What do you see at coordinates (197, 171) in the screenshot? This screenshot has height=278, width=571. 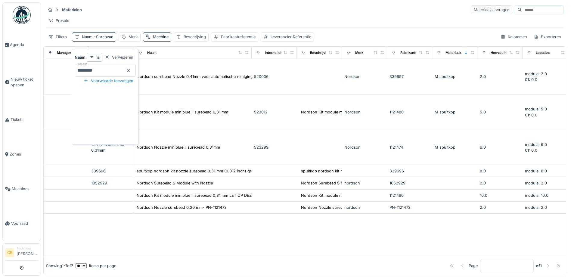 I see `div: spuitkop nordson kit nozzle surebead 0.31 mm (0.012 inch) green` at bounding box center [197, 171].